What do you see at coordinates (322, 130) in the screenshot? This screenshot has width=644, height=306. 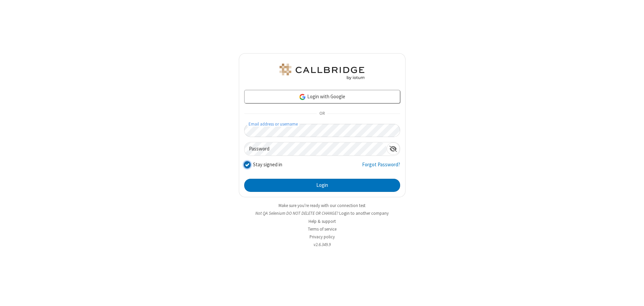 I see `input: Email address or username` at bounding box center [322, 130].